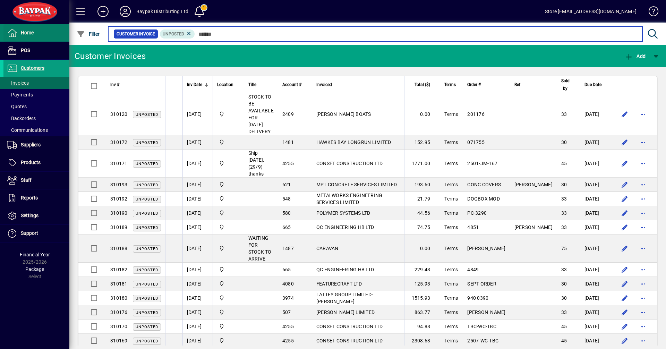 This screenshot has height=349, width=666. Describe the element at coordinates (88, 34) in the screenshot. I see `span: Filter` at that location.